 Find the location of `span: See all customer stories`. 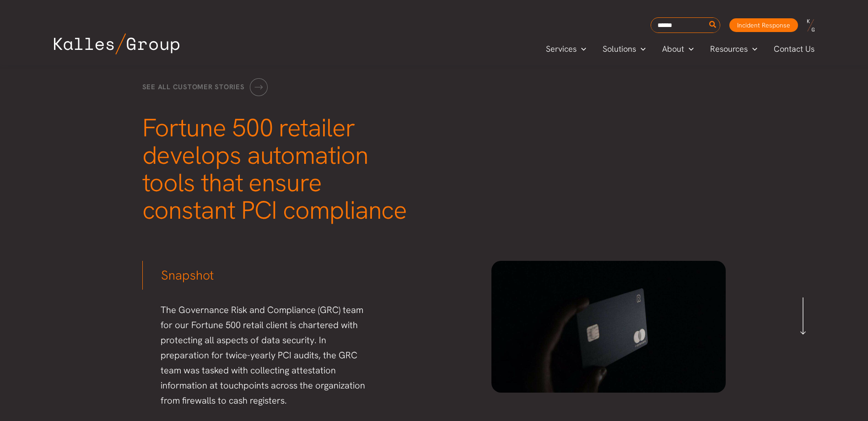

span: See all customer stories is located at coordinates (205, 87).